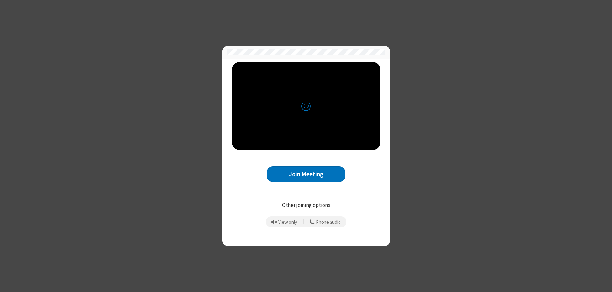 The height and width of the screenshot is (292, 612). What do you see at coordinates (325, 222) in the screenshot?
I see `button: Use your phone for mic and speaker while you view the meeting on this device.` at bounding box center [325, 222].